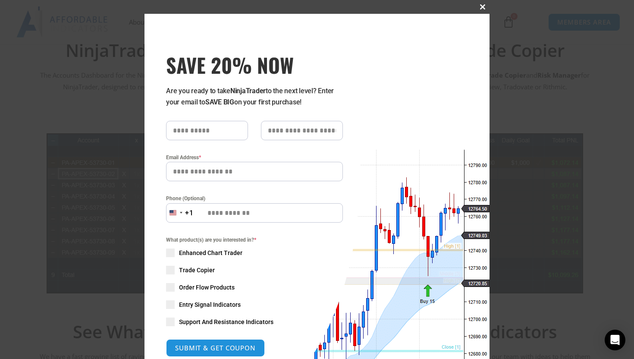  What do you see at coordinates (226, 322) in the screenshot?
I see `span: Support And Resistance Indicators` at bounding box center [226, 322].